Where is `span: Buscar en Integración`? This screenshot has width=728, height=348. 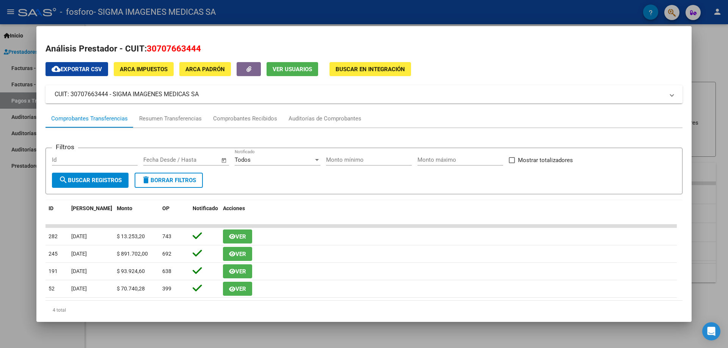
span: Buscar en Integración is located at coordinates (370, 69).